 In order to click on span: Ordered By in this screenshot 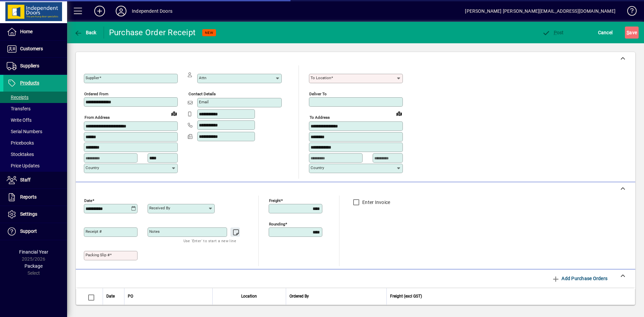, I will do `click(299, 296)`.